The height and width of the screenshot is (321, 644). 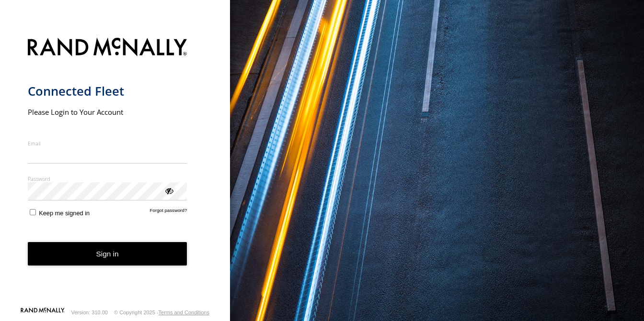 I want to click on a: Terms and Conditions, so click(x=184, y=312).